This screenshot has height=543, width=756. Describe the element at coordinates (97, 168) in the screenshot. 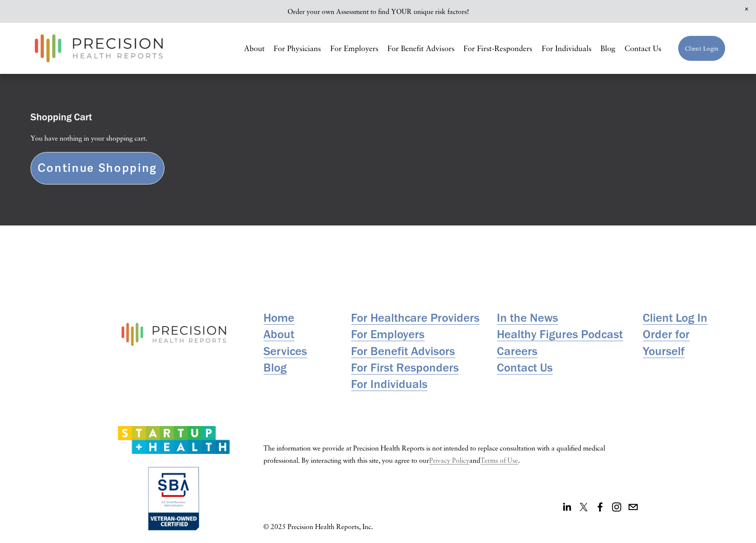

I see `a: Continue Shopping` at that location.